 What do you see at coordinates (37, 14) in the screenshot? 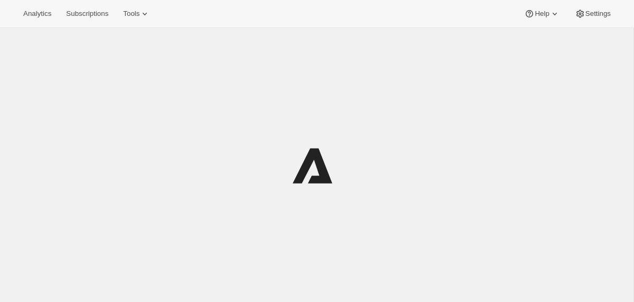
I see `button: Analytics` at bounding box center [37, 14].